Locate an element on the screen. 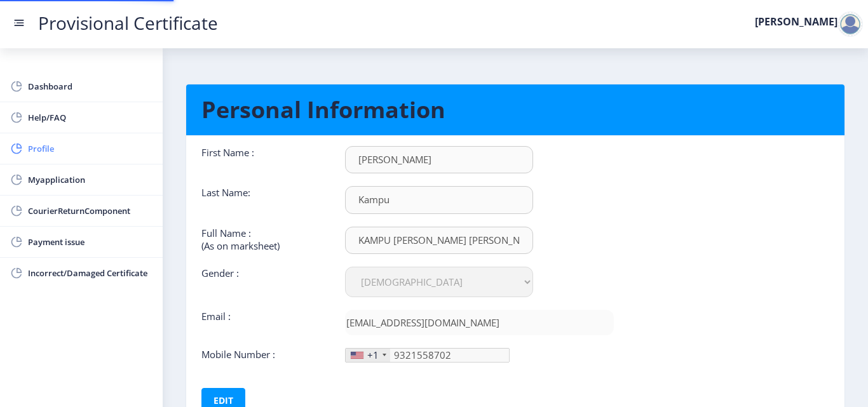 This screenshot has height=407, width=868. div: United States: +1 is located at coordinates (368, 355).